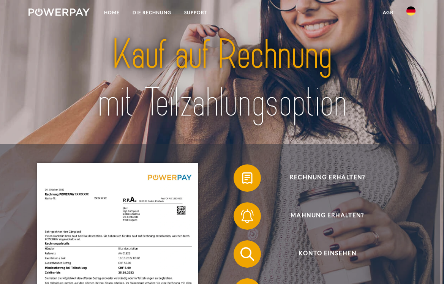 Image resolution: width=444 pixels, height=284 pixels. Describe the element at coordinates (322, 178) in the screenshot. I see `button: Rechnung erhalten?` at that location.